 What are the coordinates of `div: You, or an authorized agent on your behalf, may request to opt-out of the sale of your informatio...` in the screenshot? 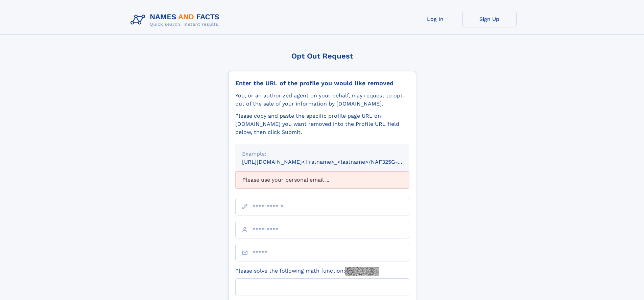 It's located at (322, 100).